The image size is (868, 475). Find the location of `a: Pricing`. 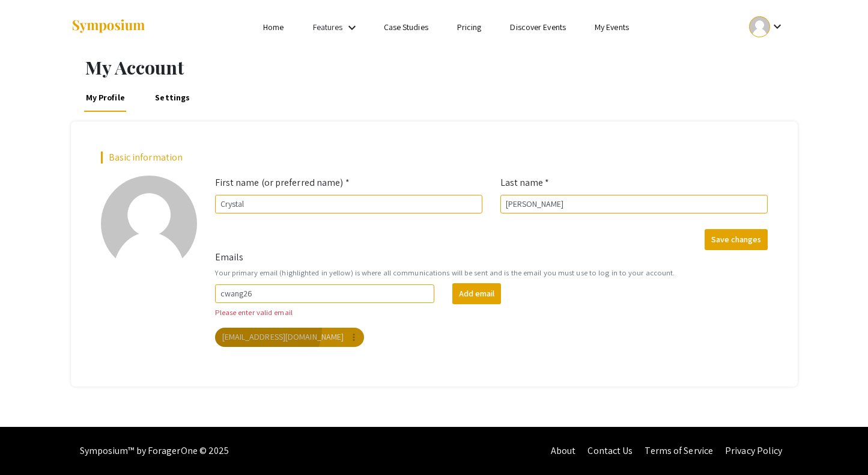

a: Pricing is located at coordinates (469, 27).